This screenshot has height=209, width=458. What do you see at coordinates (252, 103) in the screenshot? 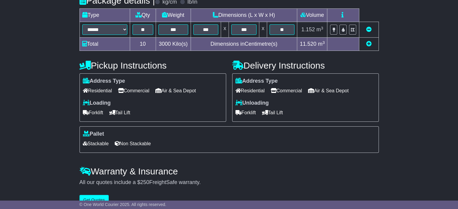
I see `label: Unloading` at bounding box center [252, 103].